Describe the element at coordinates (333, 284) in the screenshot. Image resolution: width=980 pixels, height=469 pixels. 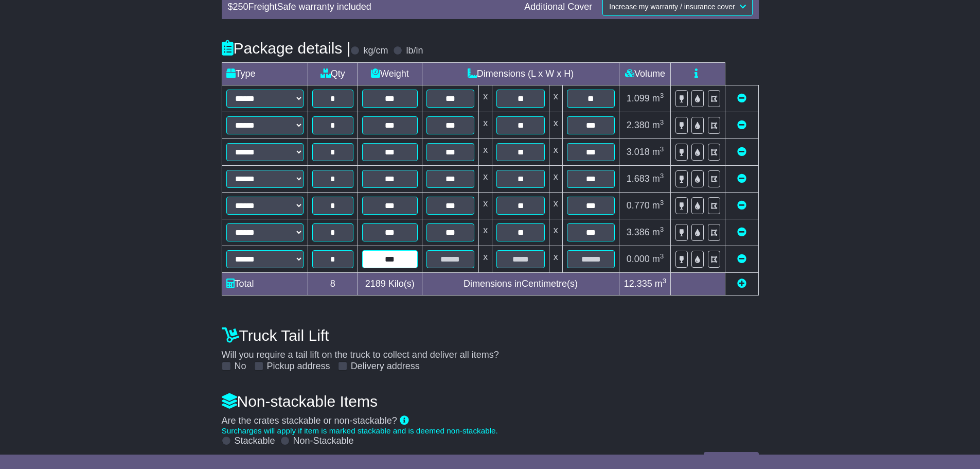
I see `td: 8` at that location.